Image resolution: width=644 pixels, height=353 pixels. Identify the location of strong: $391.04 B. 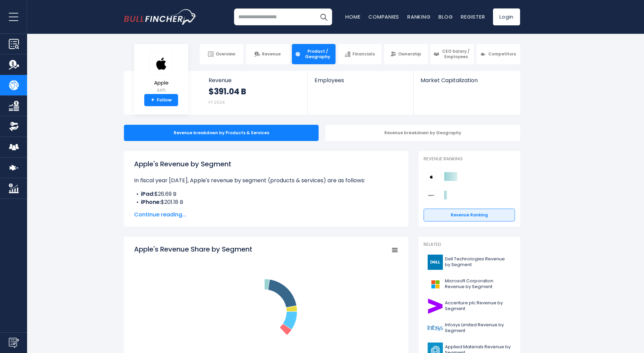
(227, 92).